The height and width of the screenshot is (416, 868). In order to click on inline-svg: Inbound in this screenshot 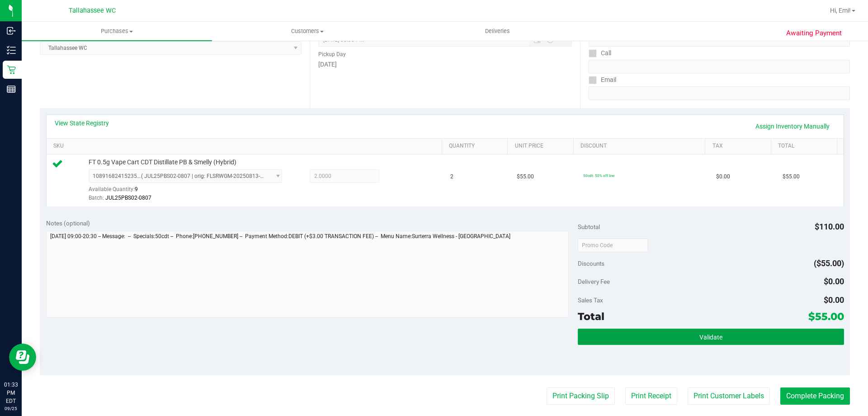, I will do `click(11, 31)`.